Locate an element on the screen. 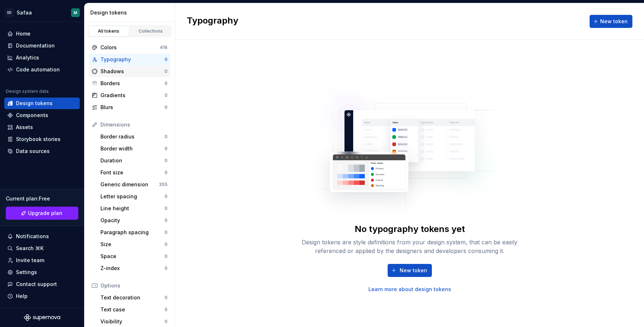 The image size is (644, 327). div: Colors is located at coordinates (130, 48).